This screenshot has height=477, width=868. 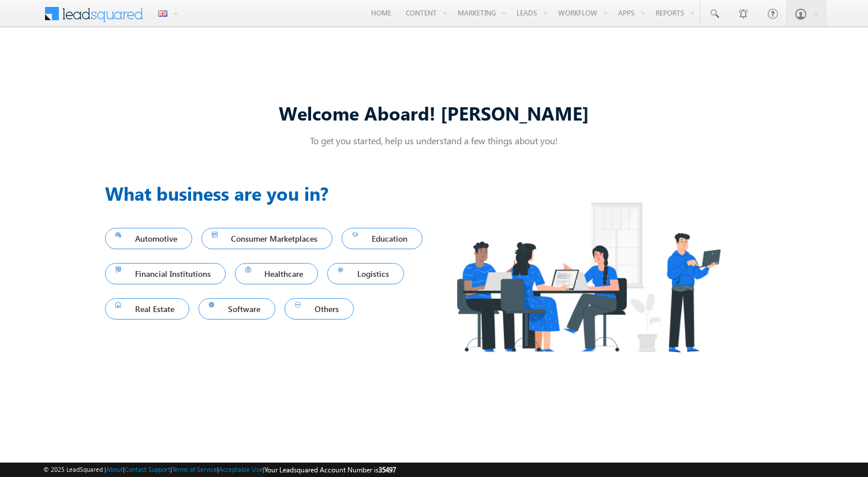 What do you see at coordinates (147, 469) in the screenshot?
I see `a: Contact Support` at bounding box center [147, 469].